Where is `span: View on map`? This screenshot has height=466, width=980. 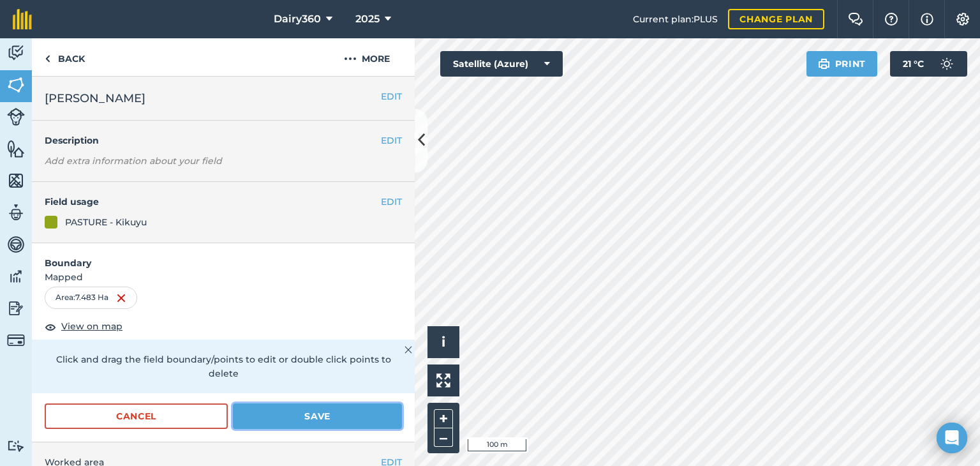 span: View on map is located at coordinates (92, 326).